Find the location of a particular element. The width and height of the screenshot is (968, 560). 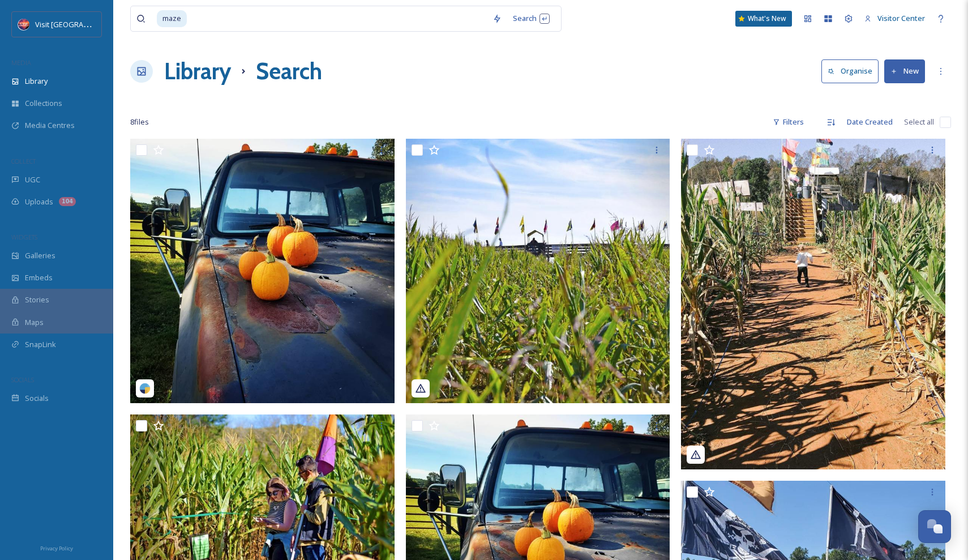

span: UGC is located at coordinates (32, 179).